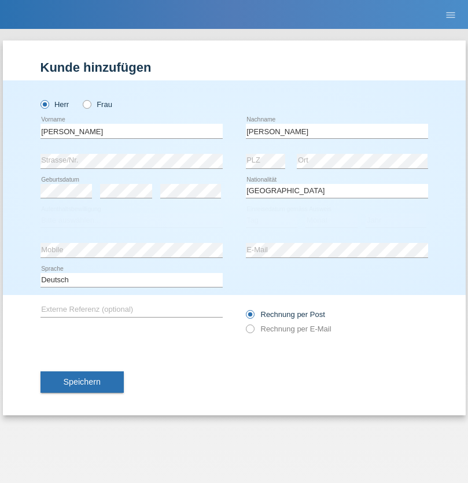 The height and width of the screenshot is (483, 468). What do you see at coordinates (285, 314) in the screenshot?
I see `label: Rechnung per Post` at bounding box center [285, 314].